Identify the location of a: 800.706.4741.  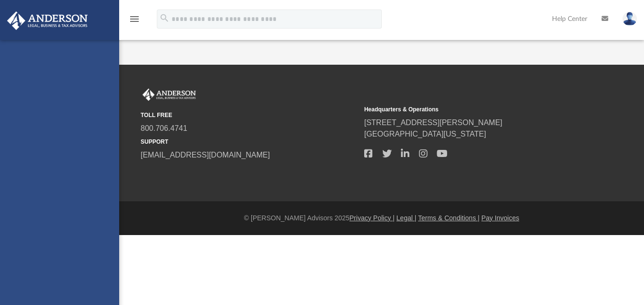
(164, 129).